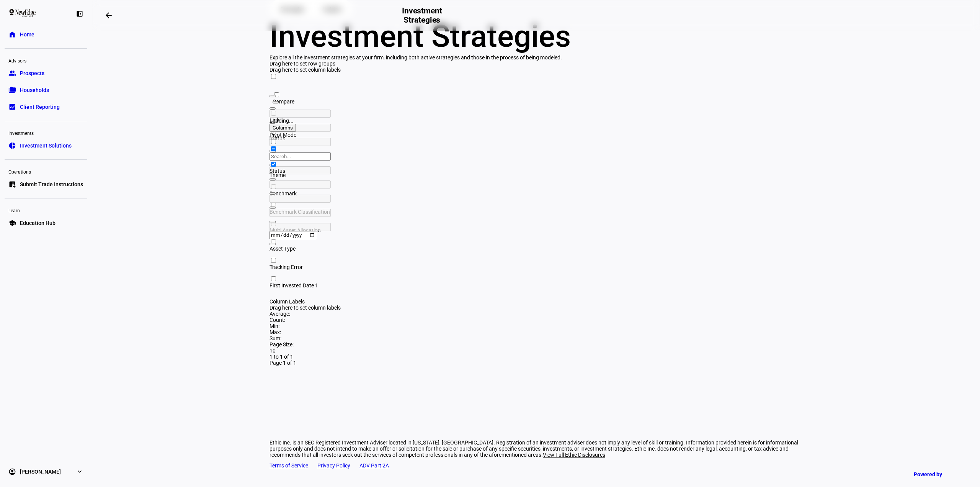 This screenshot has height=487, width=980. Describe the element at coordinates (46, 34) in the screenshot. I see `a: homeHome` at that location.